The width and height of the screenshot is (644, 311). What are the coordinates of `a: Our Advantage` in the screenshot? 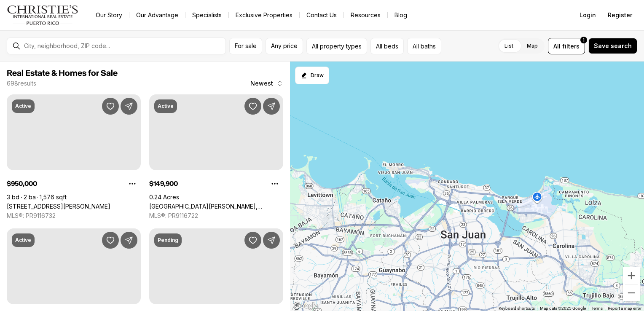 It's located at (157, 15).